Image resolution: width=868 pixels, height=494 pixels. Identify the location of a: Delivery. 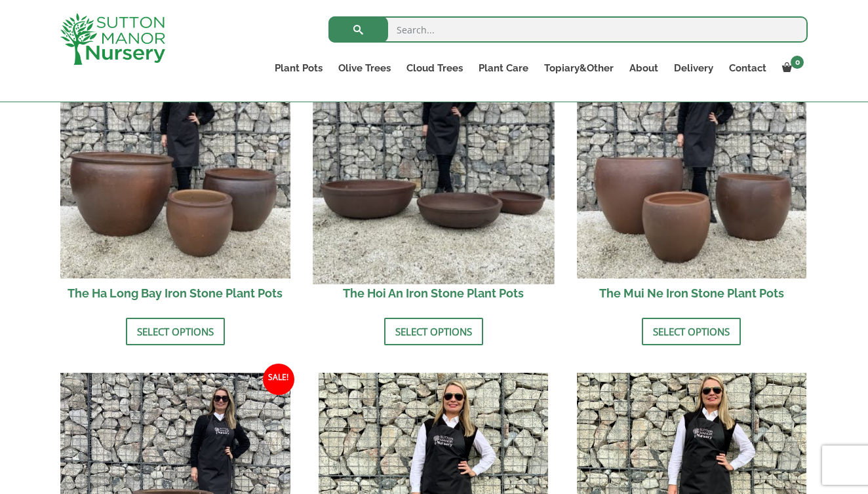
(694, 68).